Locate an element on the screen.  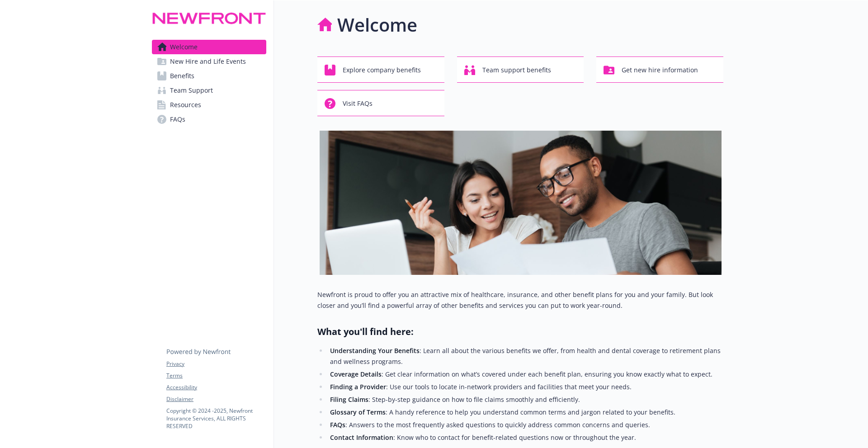
a: Privacy is located at coordinates (216, 364).